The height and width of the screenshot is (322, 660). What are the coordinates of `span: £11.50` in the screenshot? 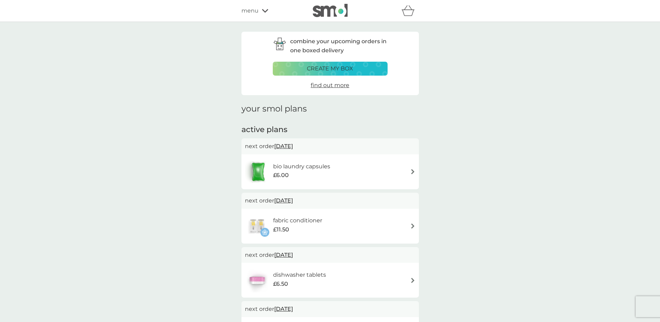 It's located at (281, 229).